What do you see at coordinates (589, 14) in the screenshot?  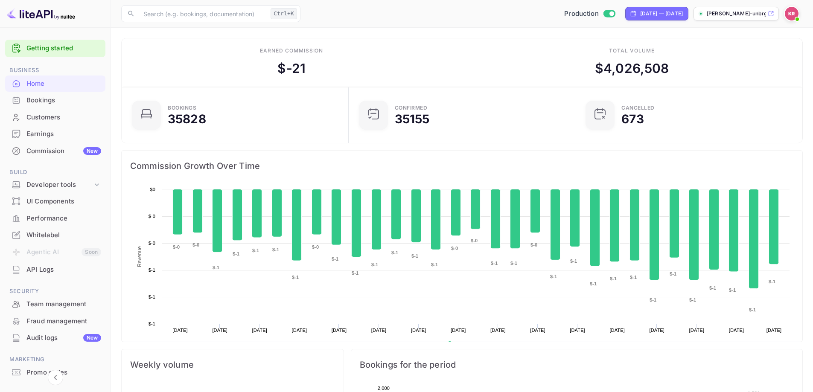 I see `div: Switch to Sandbox mode` at bounding box center [589, 14].